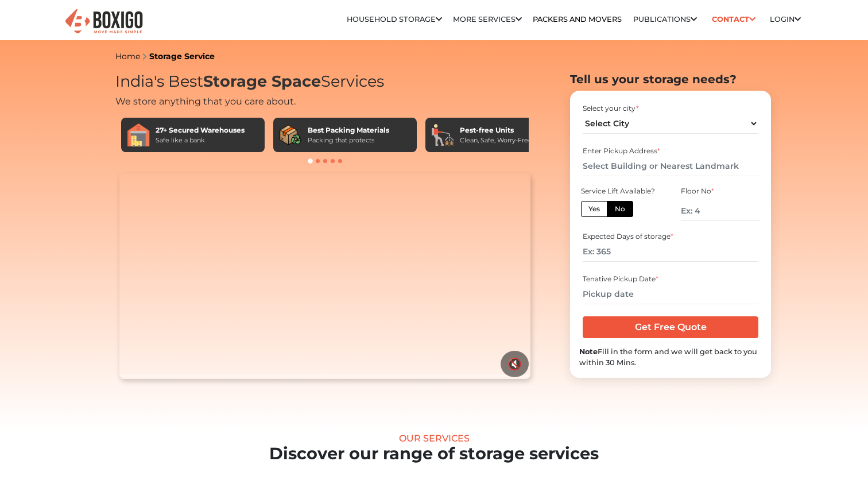  I want to click on div: Best Packing Materials, so click(348, 130).